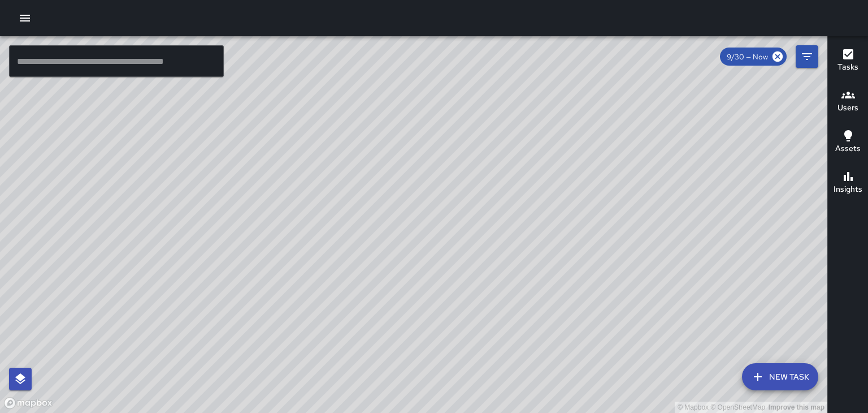  I want to click on span: 9/30 — Now, so click(747, 57).